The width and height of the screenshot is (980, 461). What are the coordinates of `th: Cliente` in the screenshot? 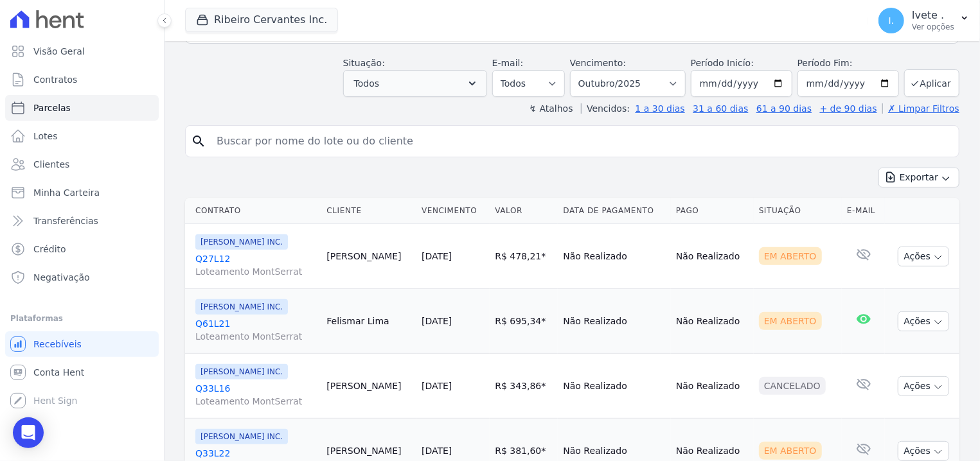 It's located at (369, 210).